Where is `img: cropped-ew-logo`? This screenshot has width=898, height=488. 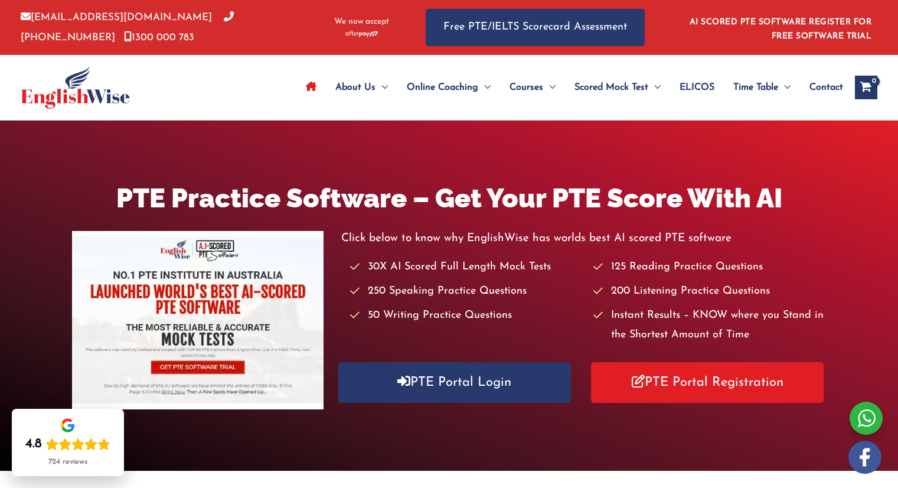 img: cropped-ew-logo is located at coordinates (75, 87).